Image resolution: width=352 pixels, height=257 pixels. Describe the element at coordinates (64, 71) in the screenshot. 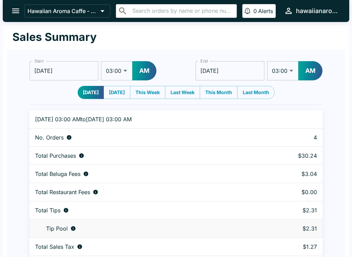

I see `input: Choose date, selected date is Aug 10, 2025` at that location.